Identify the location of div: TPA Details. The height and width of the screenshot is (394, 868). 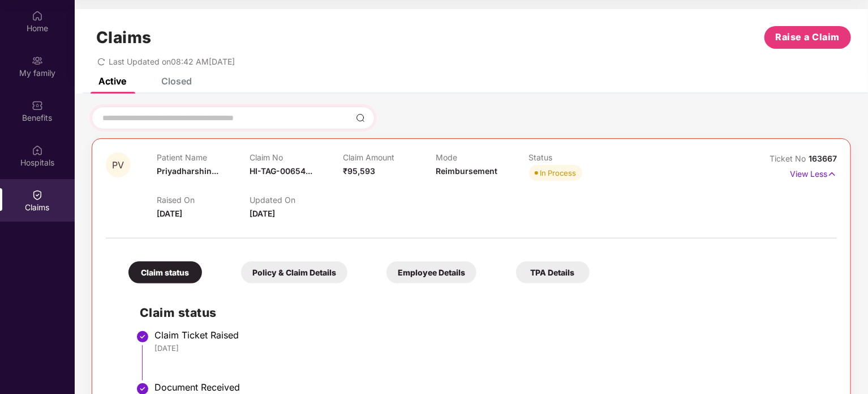
(553, 272).